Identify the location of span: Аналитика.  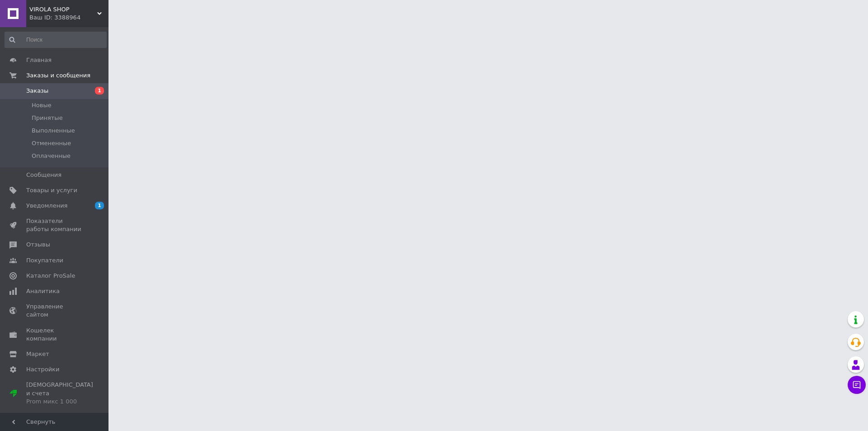
(43, 291).